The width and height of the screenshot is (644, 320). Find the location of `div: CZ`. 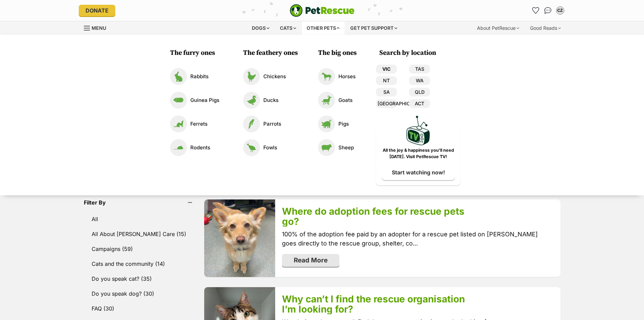

div: CZ is located at coordinates (560, 11).